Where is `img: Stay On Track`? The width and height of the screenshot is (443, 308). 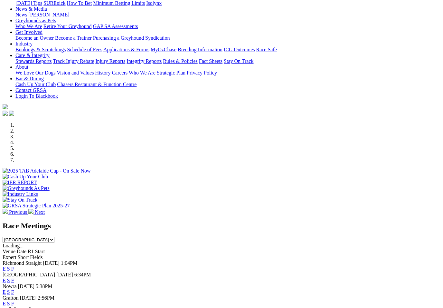
img: Stay On Track is located at coordinates (20, 200).